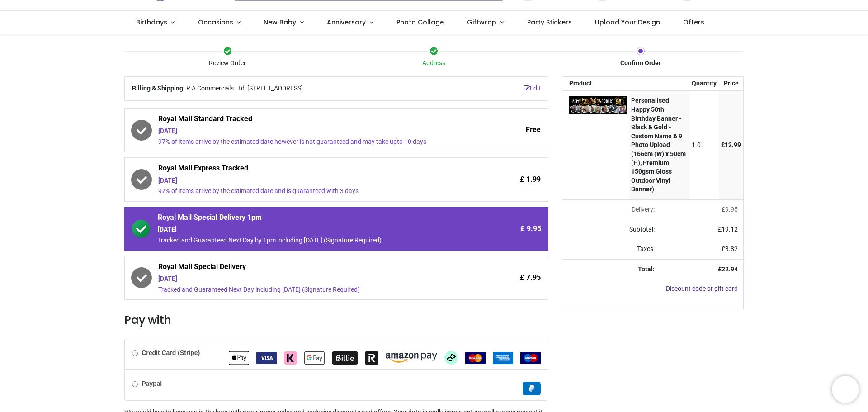 The image size is (868, 412). What do you see at coordinates (729, 269) in the screenshot?
I see `span: 22.94` at bounding box center [729, 269].